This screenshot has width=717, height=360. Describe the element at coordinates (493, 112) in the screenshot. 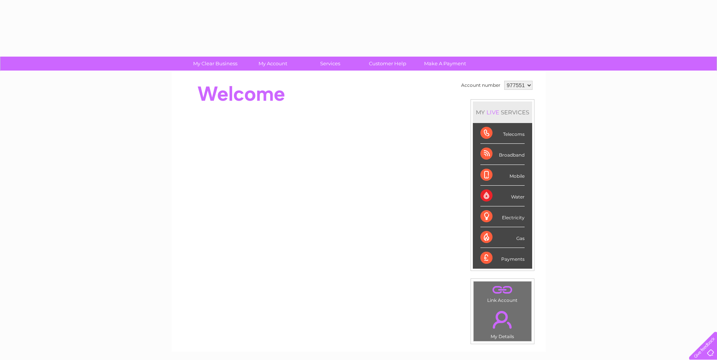

I see `div: LIVE` at that location.